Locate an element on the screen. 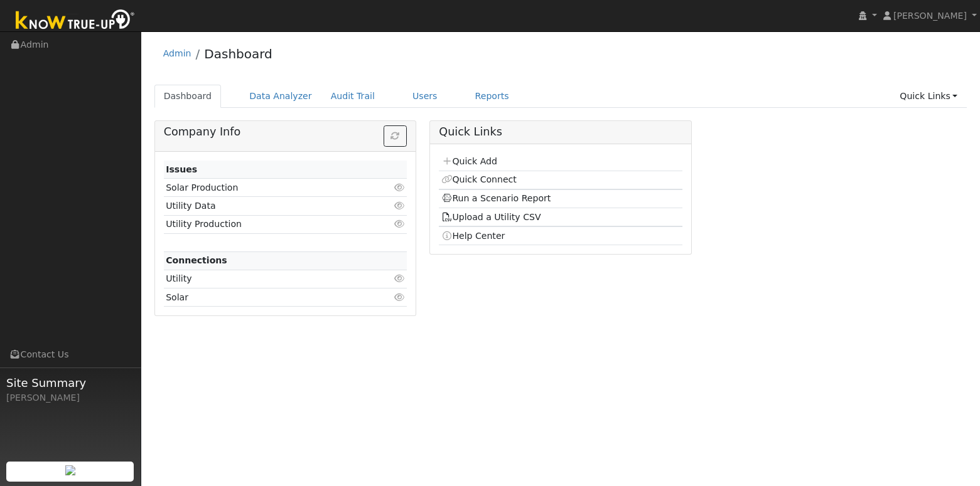  img: retrieve is located at coordinates (71, 471).